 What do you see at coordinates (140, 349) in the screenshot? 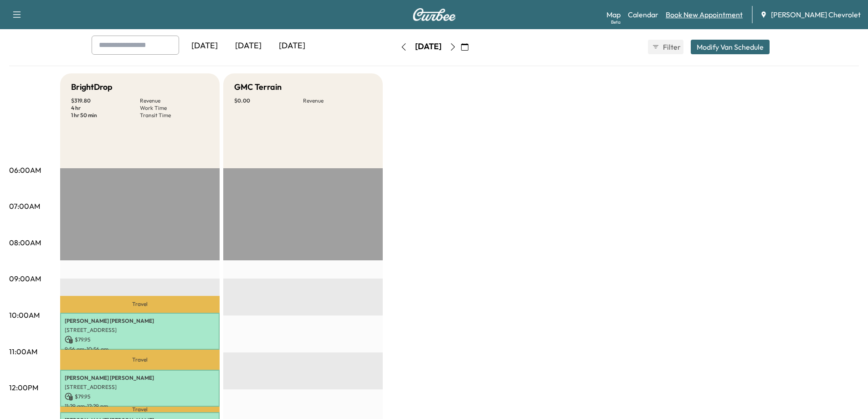
I see `p: 9:56 am - 10:56 am` at bounding box center [140, 349].